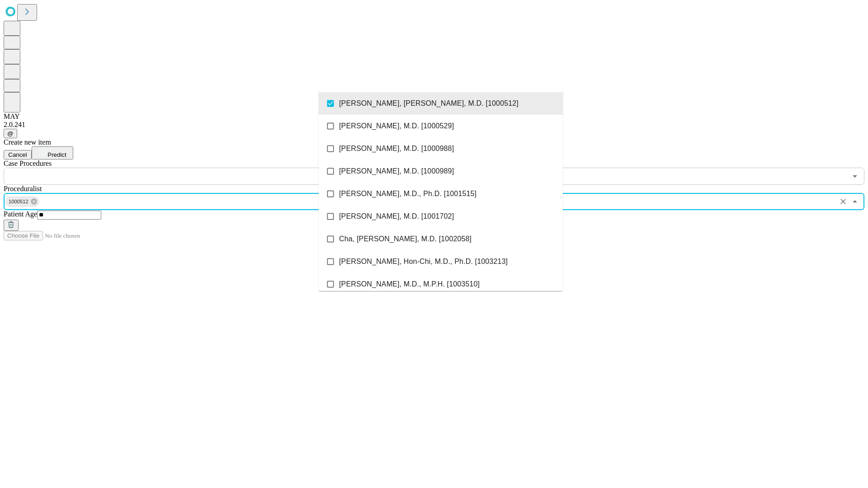 The height and width of the screenshot is (488, 868). Describe the element at coordinates (434, 125) in the screenshot. I see `div: 2.0.241` at that location.